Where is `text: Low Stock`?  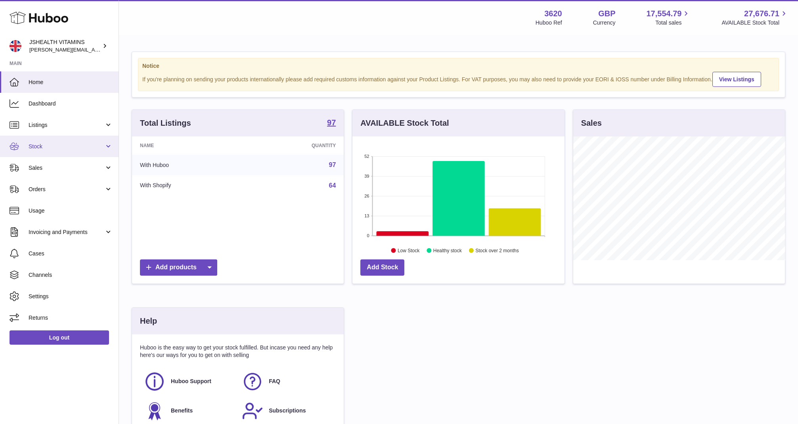
text: Low Stock is located at coordinates (409, 251).